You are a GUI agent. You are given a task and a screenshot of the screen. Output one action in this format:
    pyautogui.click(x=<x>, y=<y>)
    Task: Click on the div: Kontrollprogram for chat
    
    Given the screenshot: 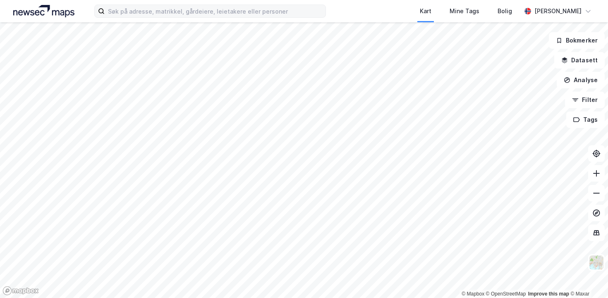 What is the action you would take?
    pyautogui.click(x=587, y=279)
    